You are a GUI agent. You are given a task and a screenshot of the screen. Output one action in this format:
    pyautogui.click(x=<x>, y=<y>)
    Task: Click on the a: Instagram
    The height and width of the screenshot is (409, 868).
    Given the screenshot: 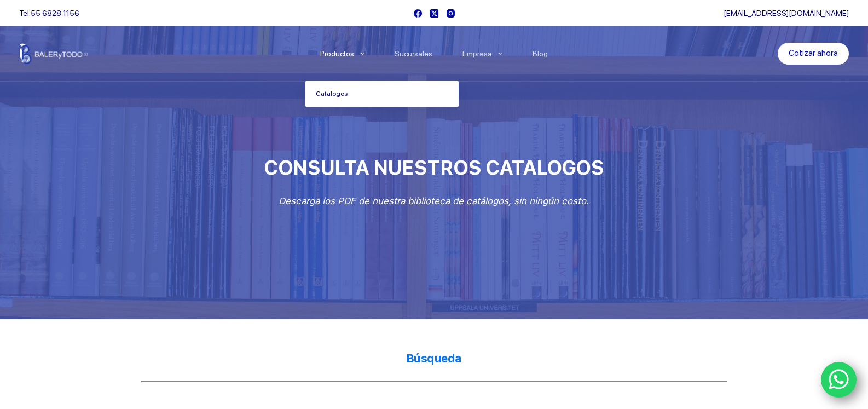 What is the action you would take?
    pyautogui.click(x=451, y=13)
    